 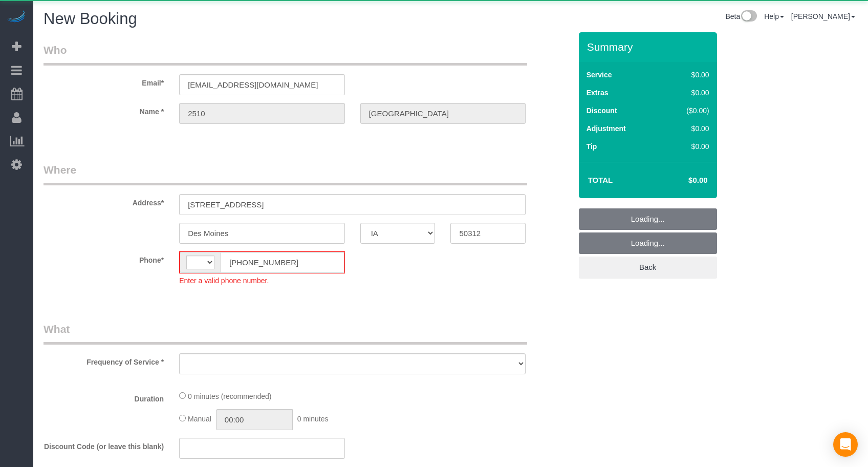 I want to click on label: Duration, so click(x=103, y=396).